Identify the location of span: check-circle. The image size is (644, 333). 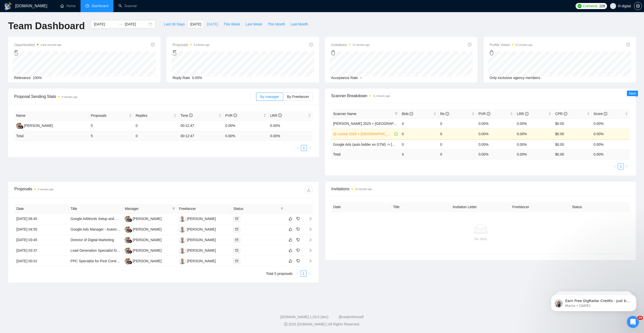
(396, 134).